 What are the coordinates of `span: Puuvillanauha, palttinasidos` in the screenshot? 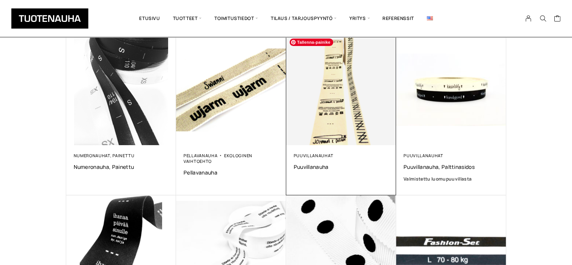 It's located at (451, 166).